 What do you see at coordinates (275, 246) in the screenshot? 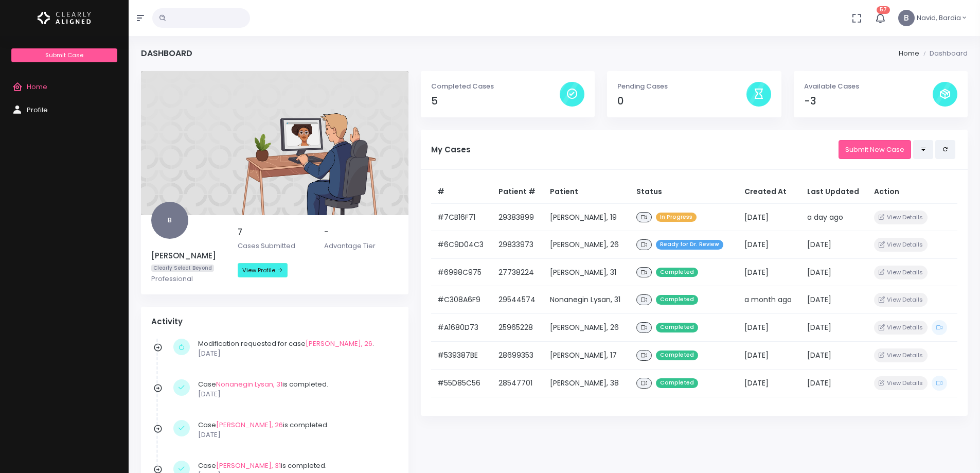
I see `p: Cases Submitted` at bounding box center [275, 246].